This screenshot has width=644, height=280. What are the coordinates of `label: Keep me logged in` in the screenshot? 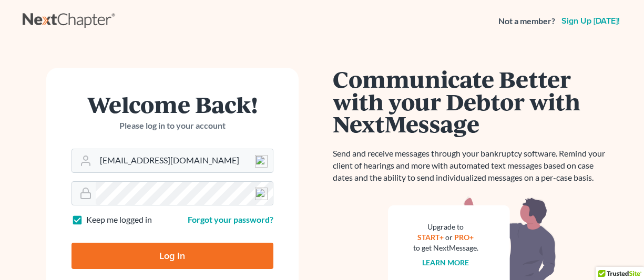 It's located at (119, 220).